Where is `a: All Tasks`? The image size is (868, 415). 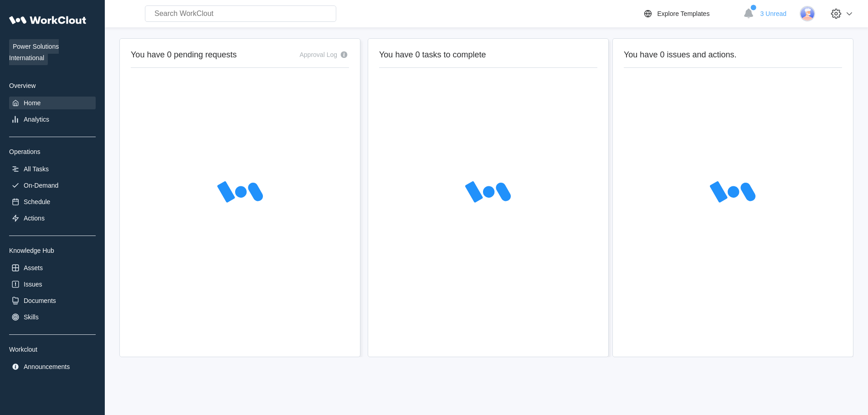 a: All Tasks is located at coordinates (52, 169).